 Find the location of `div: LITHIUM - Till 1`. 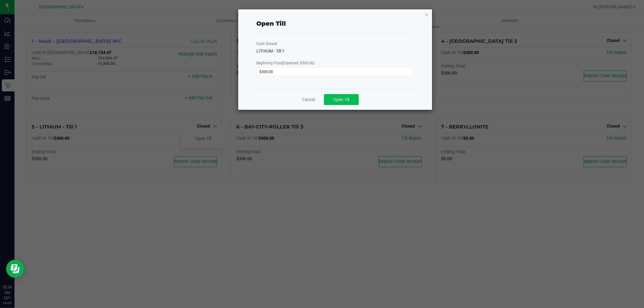

div: LITHIUM - Till 1 is located at coordinates (335, 51).